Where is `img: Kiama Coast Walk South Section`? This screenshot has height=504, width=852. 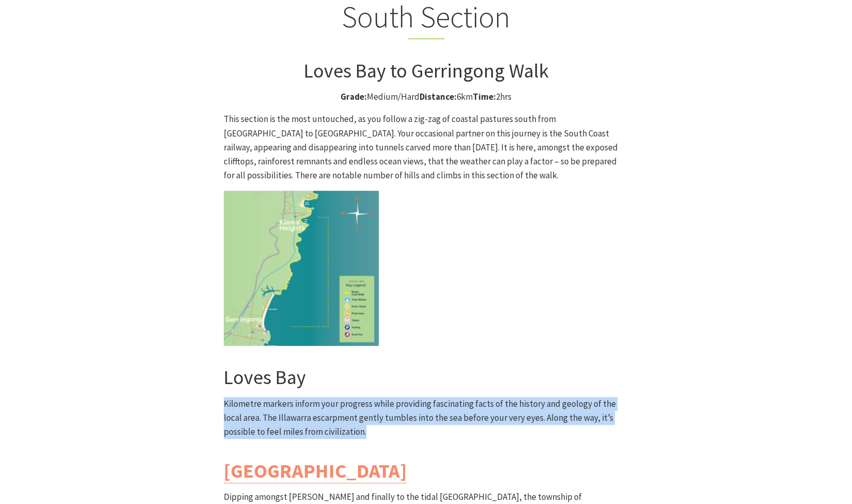 img: Kiama Coast Walk South Section is located at coordinates (301, 268).